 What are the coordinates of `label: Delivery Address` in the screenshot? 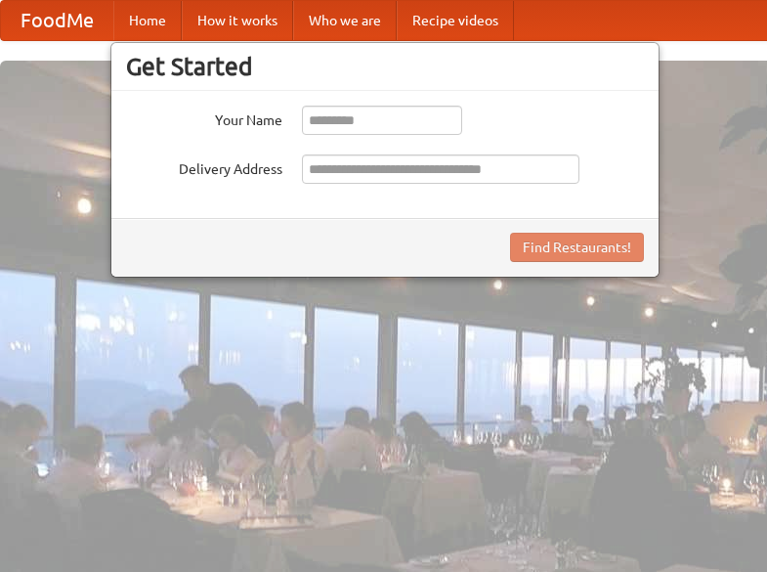 It's located at (204, 166).